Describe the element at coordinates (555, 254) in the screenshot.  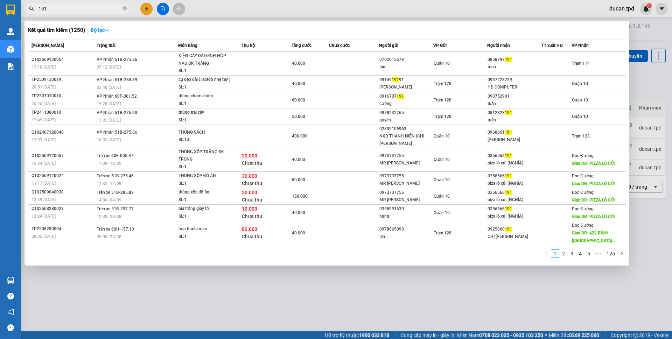
I see `a: 1` at that location.